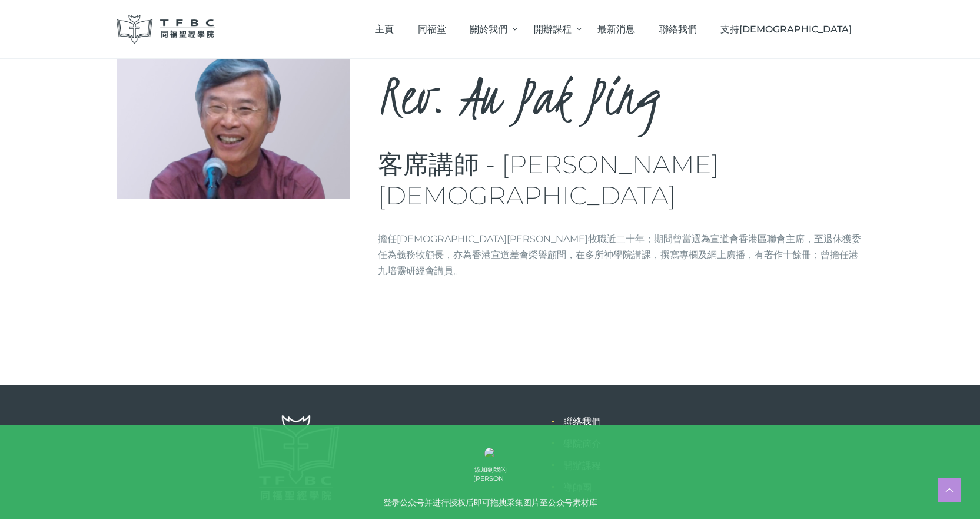 The height and width of the screenshot is (519, 980). I want to click on span: 關於我們, so click(489, 29).